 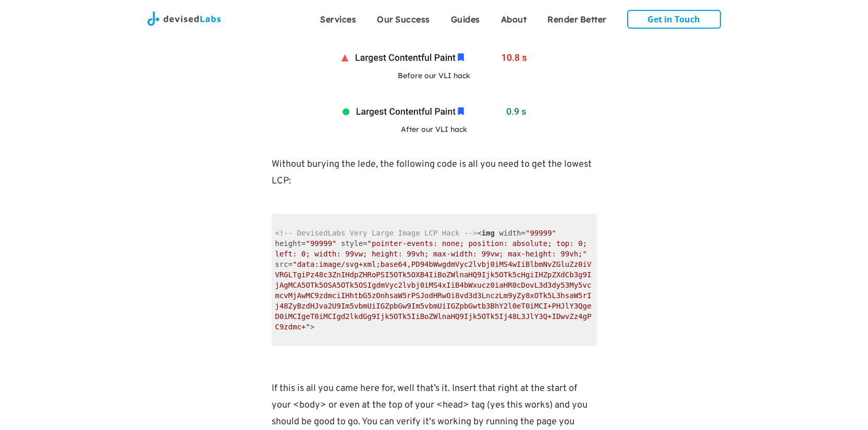 What do you see at coordinates (434, 181) in the screenshot?
I see `p: Without burying the lede, the following code is all you need to get the lowest LCP: ‍` at bounding box center [434, 181].